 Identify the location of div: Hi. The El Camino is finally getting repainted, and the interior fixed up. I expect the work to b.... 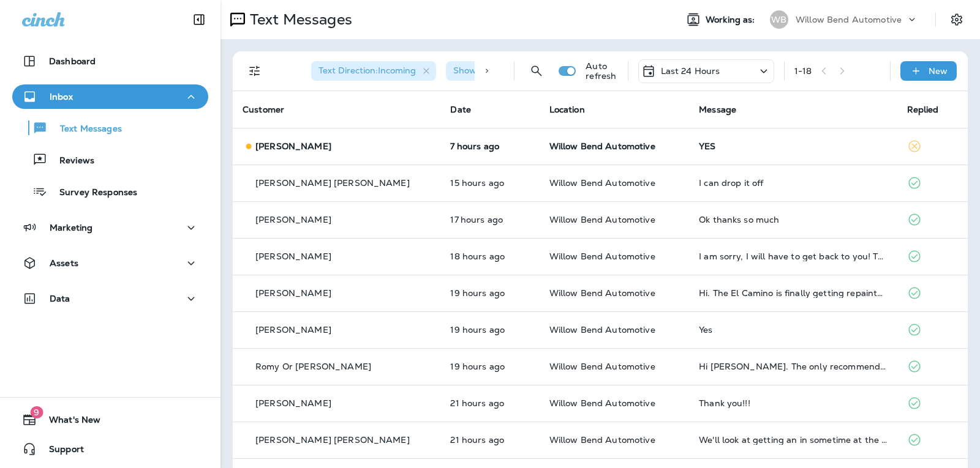
(793, 293).